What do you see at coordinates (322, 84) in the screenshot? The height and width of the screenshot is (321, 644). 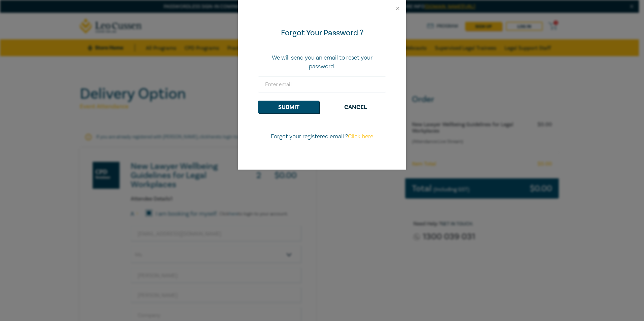 I see `input: Enter email` at bounding box center [322, 84].